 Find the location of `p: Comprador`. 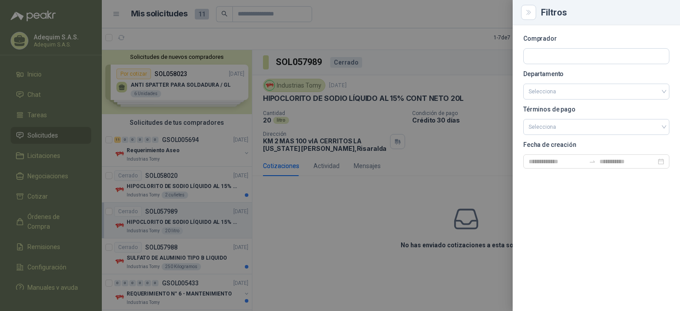

p: Comprador is located at coordinates (597, 39).